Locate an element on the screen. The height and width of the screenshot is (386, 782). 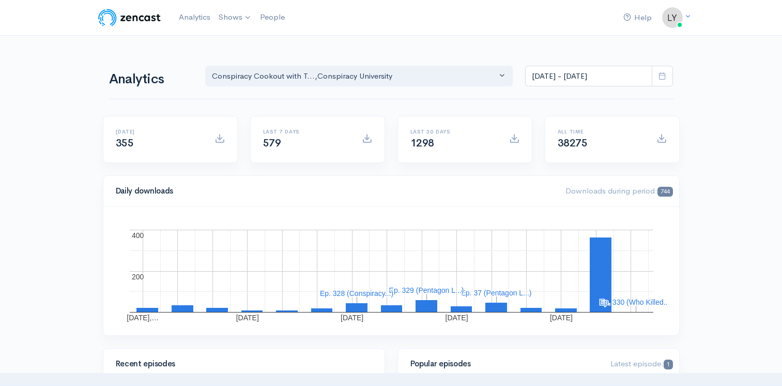
span: 38275 is located at coordinates (573, 143).